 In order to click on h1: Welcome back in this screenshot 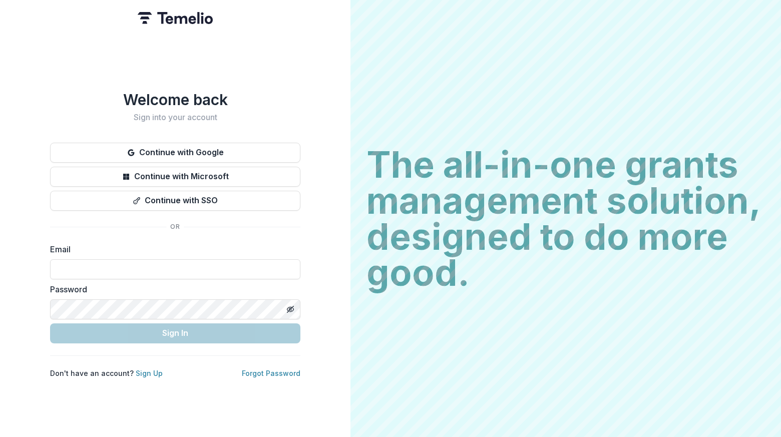, I will do `click(175, 100)`.